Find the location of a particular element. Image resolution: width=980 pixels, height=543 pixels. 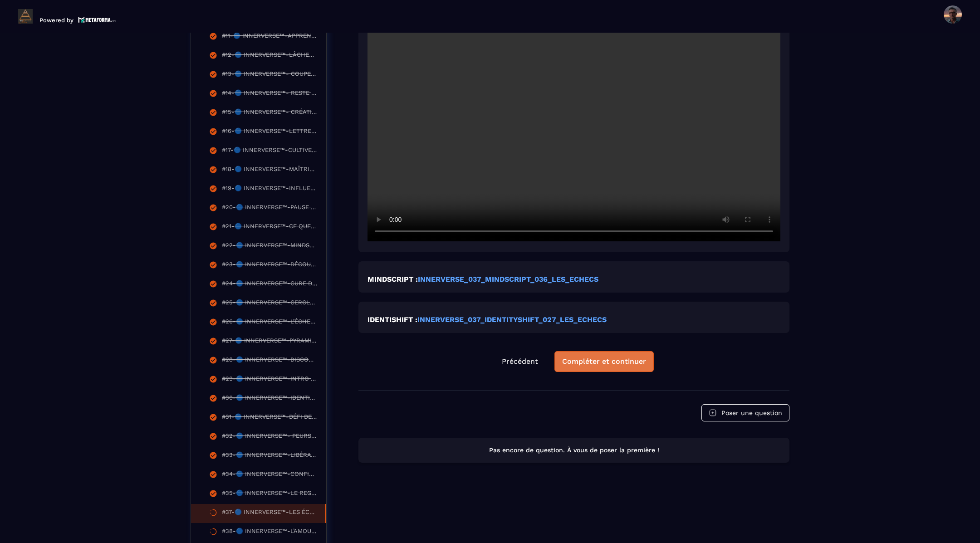

div: #12-🔵 INNERVERSE™-LÂCHER-PRISE is located at coordinates (270, 56).